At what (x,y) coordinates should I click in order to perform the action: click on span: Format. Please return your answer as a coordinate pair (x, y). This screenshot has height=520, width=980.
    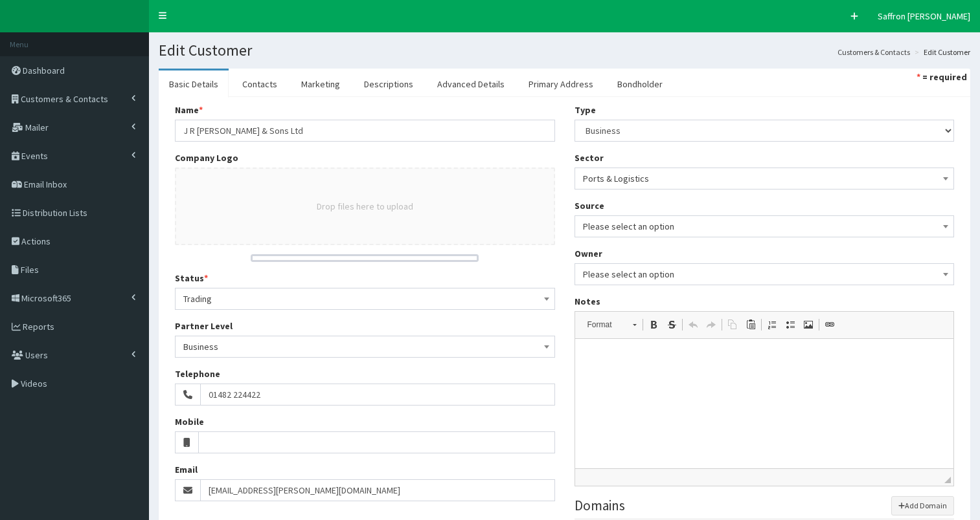
    Looking at the image, I should click on (604, 325).